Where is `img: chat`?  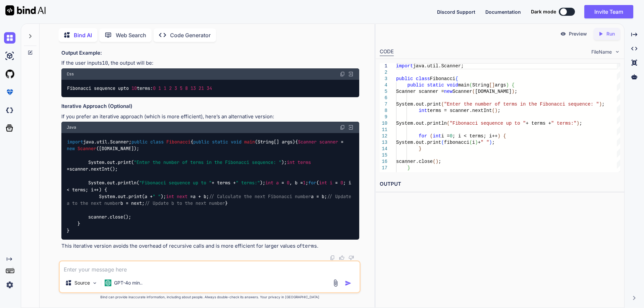 img: chat is located at coordinates (10, 38).